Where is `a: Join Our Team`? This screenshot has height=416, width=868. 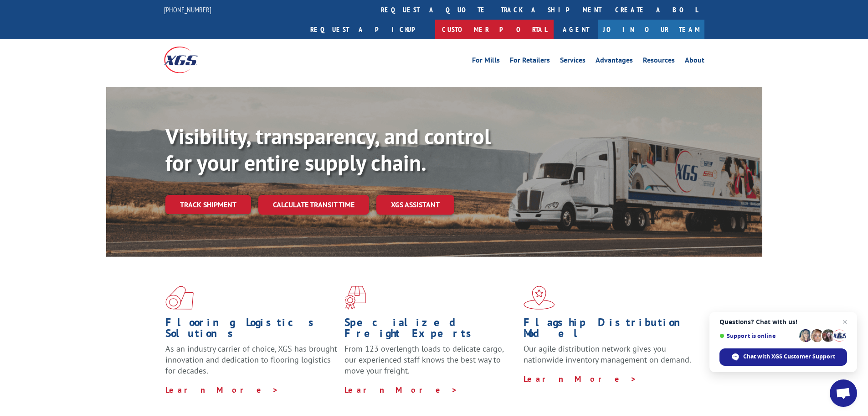
a: Join Our Team is located at coordinates (652, 29).